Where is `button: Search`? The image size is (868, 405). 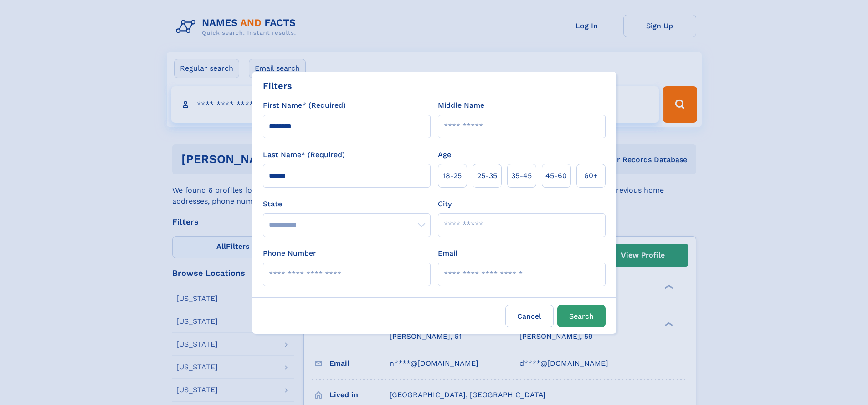
button: Search is located at coordinates (582, 316).